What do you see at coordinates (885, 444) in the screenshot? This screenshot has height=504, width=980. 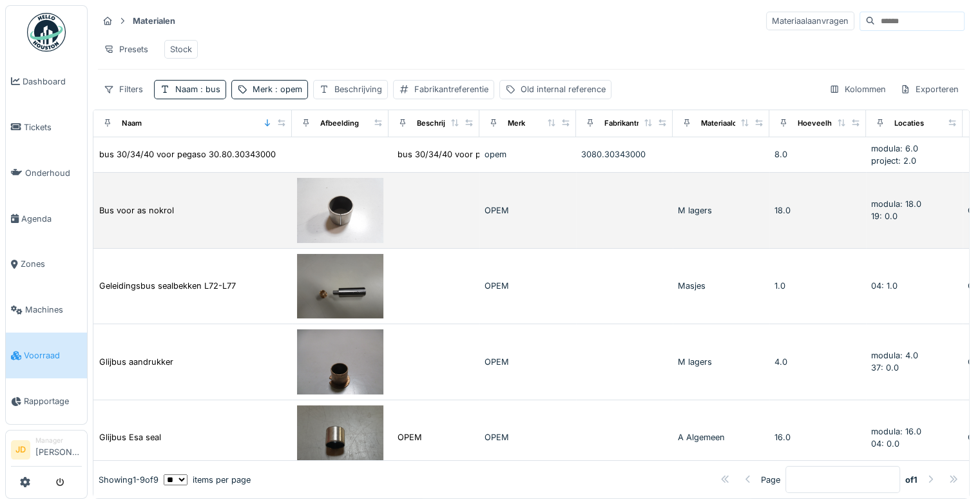 I see `span: 04: 0.0` at bounding box center [885, 444].